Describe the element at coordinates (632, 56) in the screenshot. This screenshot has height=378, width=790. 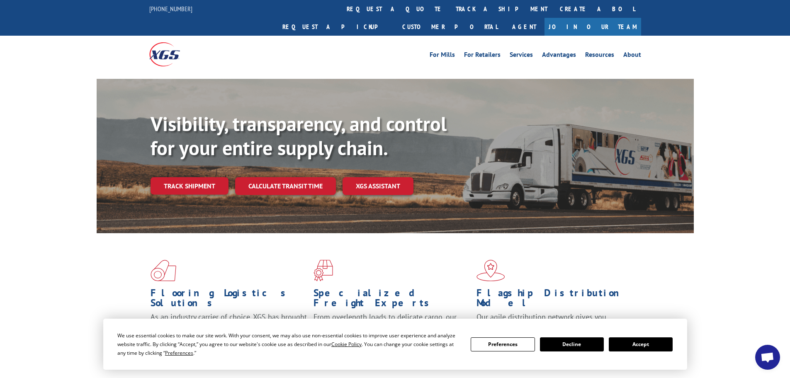
I see `a: About` at that location.